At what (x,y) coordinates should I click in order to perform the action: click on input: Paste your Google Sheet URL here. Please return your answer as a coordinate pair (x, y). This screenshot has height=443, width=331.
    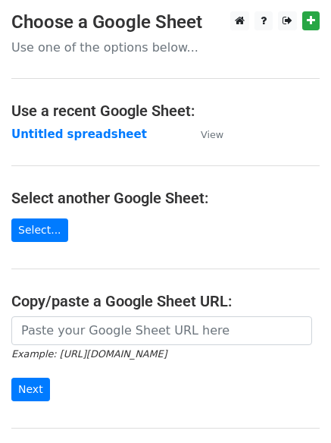
    Looking at the image, I should click on (161, 330).